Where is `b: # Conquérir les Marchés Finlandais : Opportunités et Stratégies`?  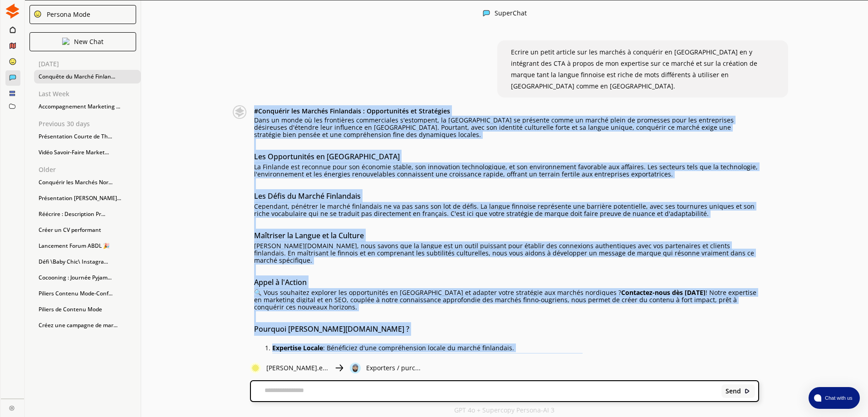 b: # Conquérir les Marchés Finlandais : Opportunités et Stratégies is located at coordinates (352, 110).